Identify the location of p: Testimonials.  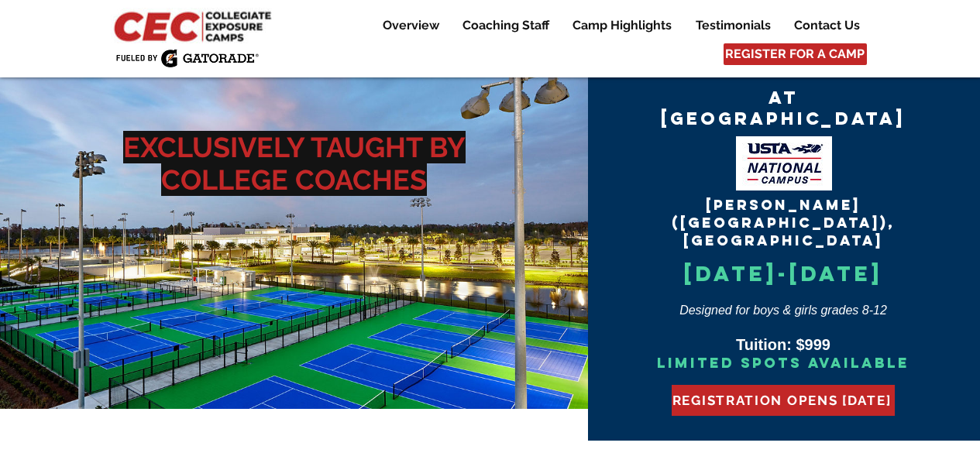
(732, 26).